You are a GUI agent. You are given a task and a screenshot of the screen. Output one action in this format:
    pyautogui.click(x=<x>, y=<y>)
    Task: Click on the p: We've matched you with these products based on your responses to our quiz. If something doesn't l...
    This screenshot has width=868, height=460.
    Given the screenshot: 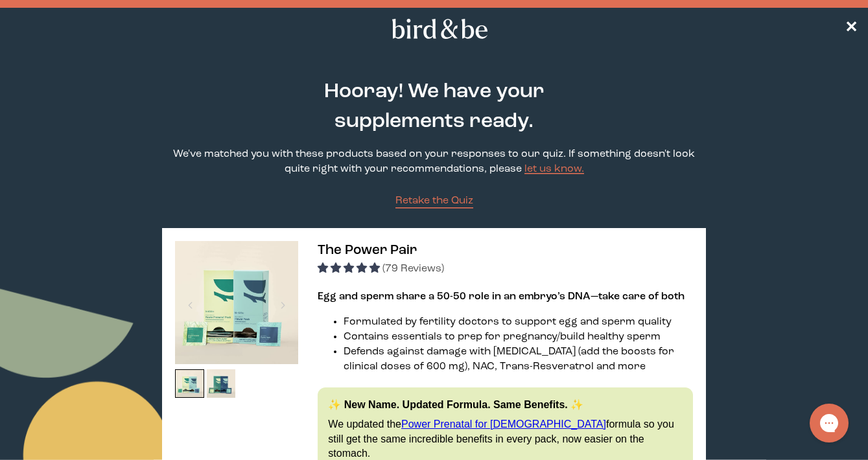 What is the action you would take?
    pyautogui.click(x=434, y=161)
    